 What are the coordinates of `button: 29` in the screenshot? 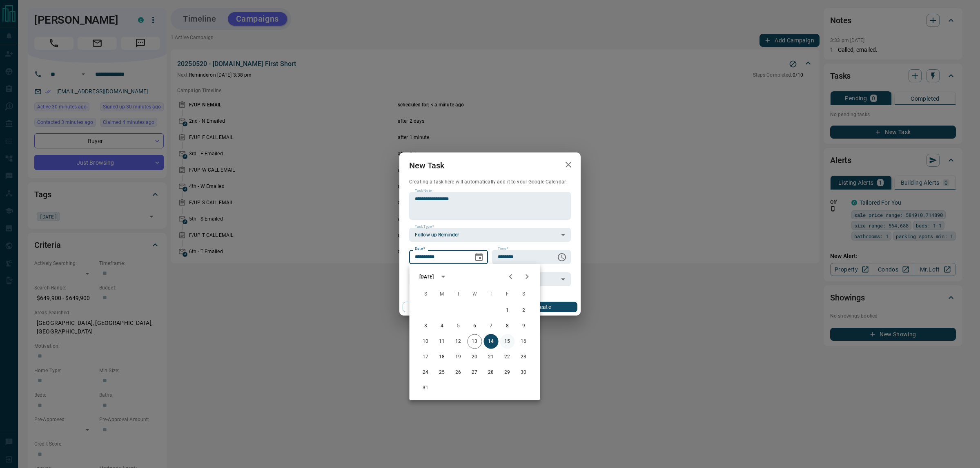 It's located at (507, 373).